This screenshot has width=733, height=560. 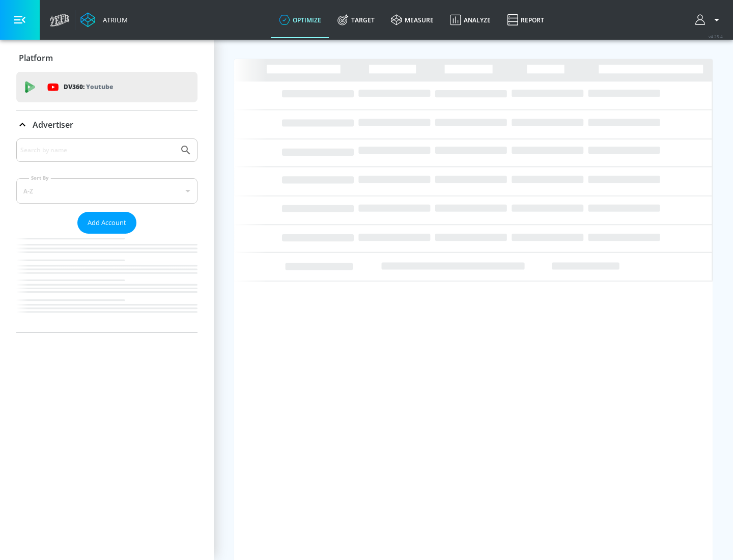 What do you see at coordinates (40, 178) in the screenshot?
I see `label: Sort By` at bounding box center [40, 178].